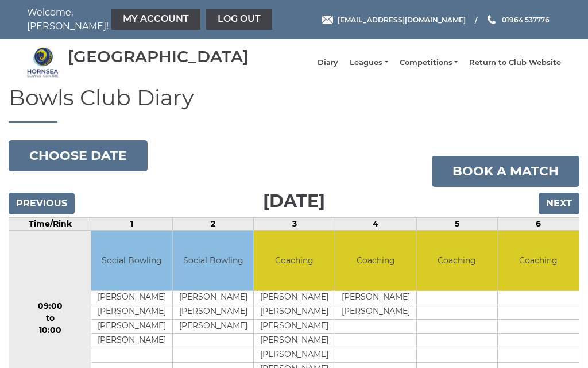 The image size is (588, 368). Describe the element at coordinates (505, 171) in the screenshot. I see `a: Book a match` at that location.